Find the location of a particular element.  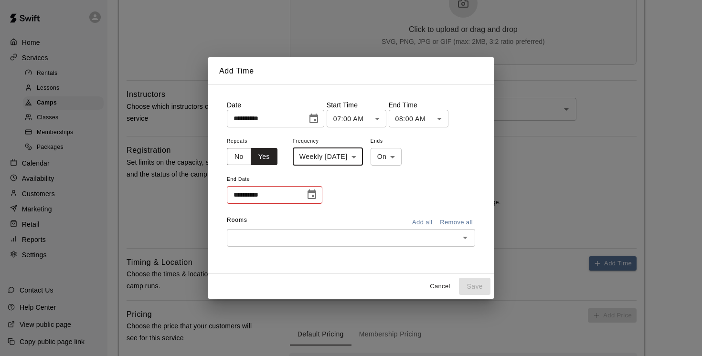

span: Rooms is located at coordinates (237, 220).